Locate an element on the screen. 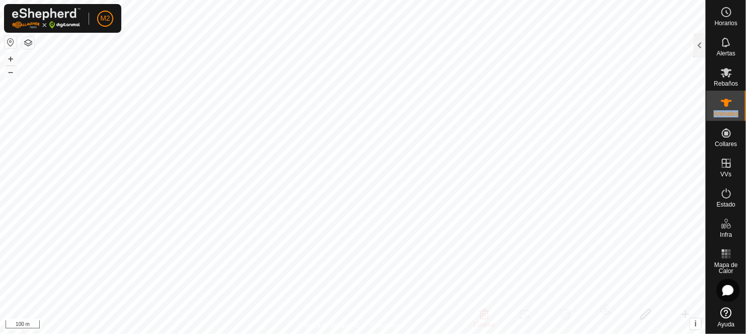 The width and height of the screenshot is (746, 334). button: Capas del Mapa is located at coordinates (28, 43).